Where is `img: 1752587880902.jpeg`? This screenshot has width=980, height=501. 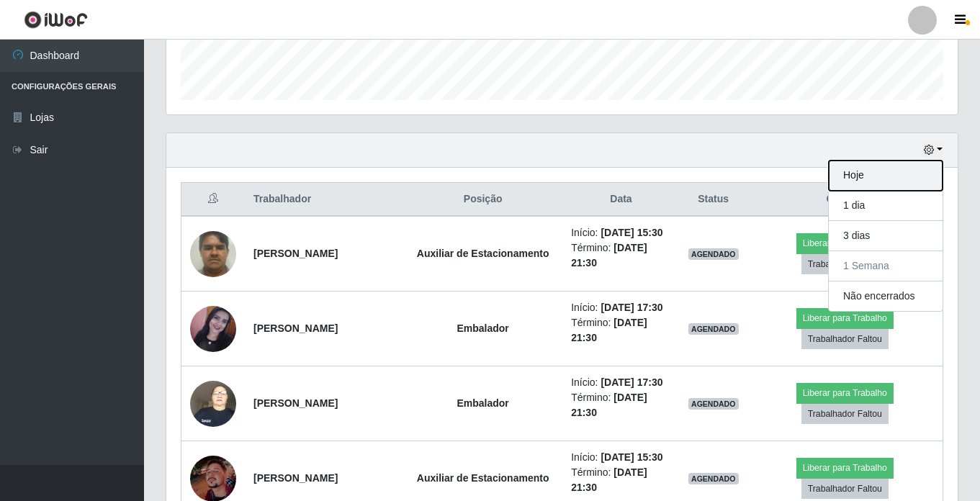 img: 1752587880902.jpeg is located at coordinates (213, 253).